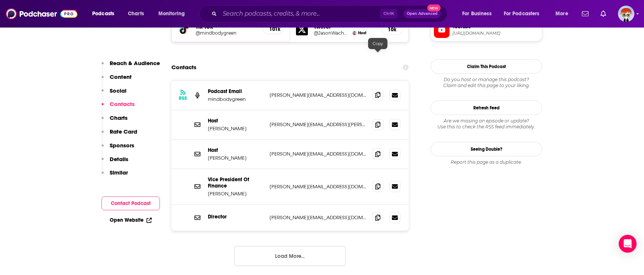 The width and height of the screenshot is (644, 275). What do you see at coordinates (118, 90) in the screenshot?
I see `p: Social` at bounding box center [118, 90].